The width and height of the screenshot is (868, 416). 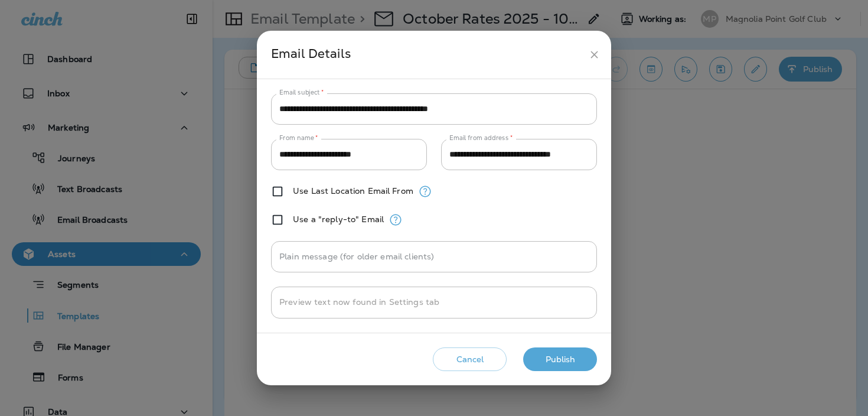 I want to click on label: Use a "reply-to" Email, so click(x=338, y=219).